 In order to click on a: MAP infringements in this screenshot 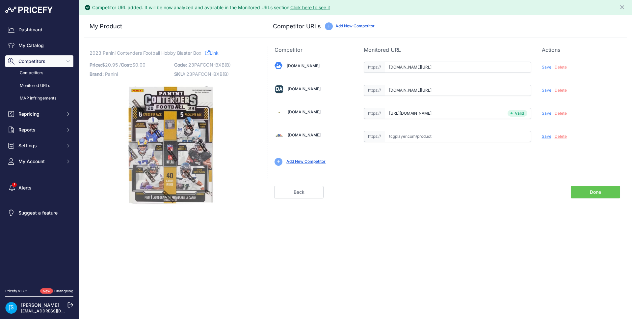, I will do `click(39, 98)`.